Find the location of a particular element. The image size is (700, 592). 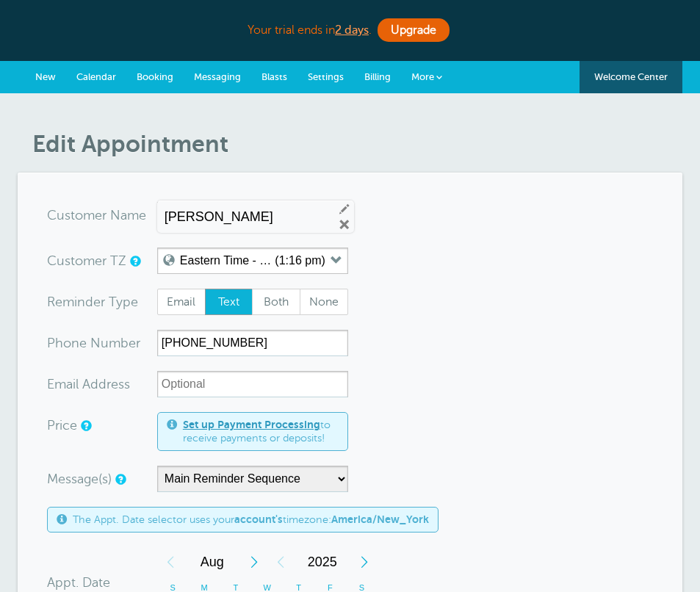

span: Text is located at coordinates (229, 302).